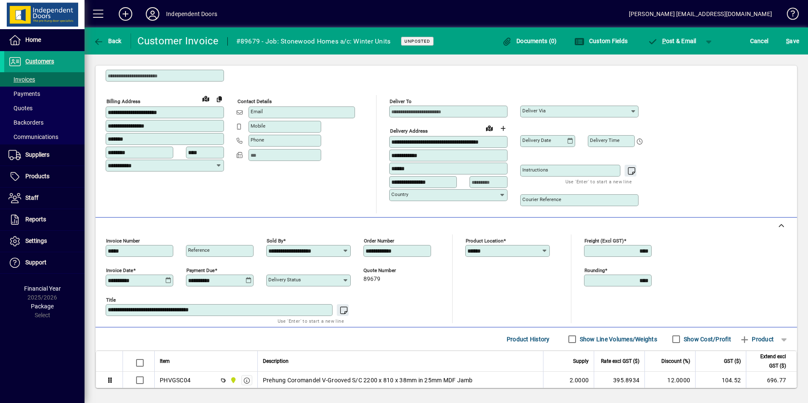  What do you see at coordinates (759, 41) in the screenshot?
I see `span: Cancel` at bounding box center [759, 41].